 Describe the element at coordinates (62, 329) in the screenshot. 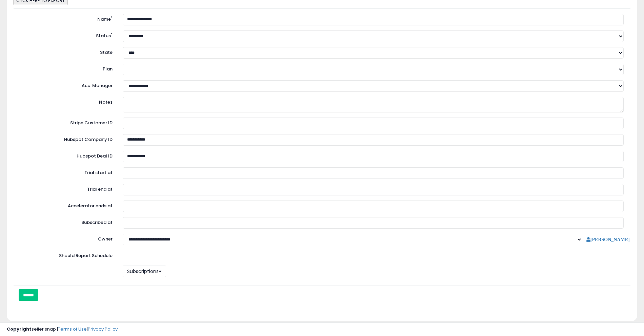

I see `div: seller snap | |` at that location.